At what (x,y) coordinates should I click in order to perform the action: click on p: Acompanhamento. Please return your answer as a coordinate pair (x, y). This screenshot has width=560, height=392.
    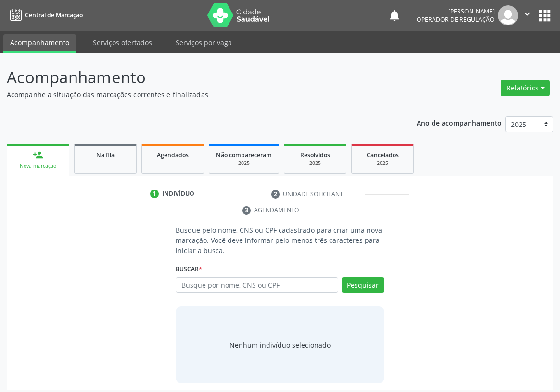
    Looking at the image, I should click on (198, 77).